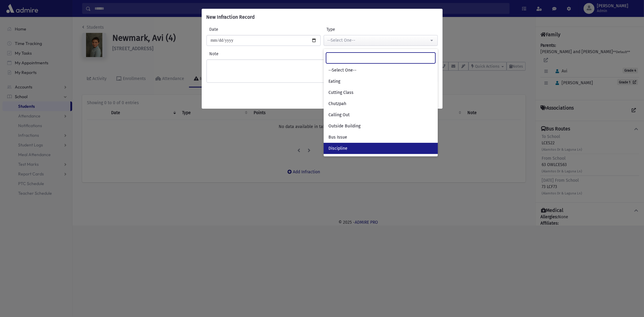  Describe the element at coordinates (334, 82) in the screenshot. I see `span: Eating` at that location.